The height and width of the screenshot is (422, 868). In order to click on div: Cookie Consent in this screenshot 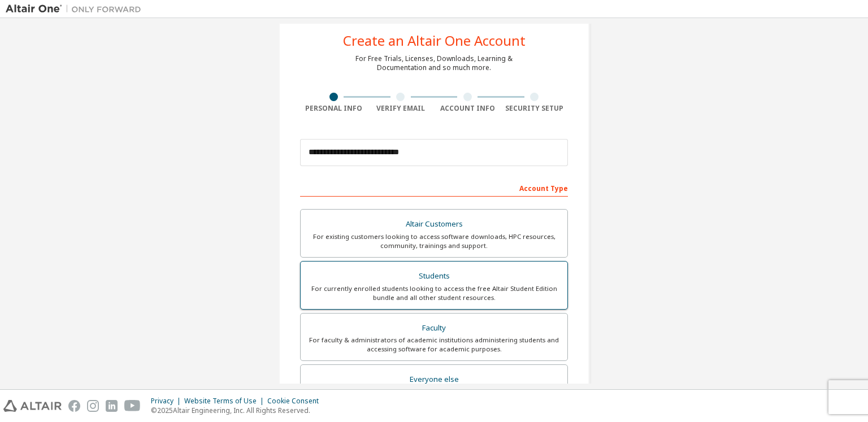, I will do `click(296, 401)`.